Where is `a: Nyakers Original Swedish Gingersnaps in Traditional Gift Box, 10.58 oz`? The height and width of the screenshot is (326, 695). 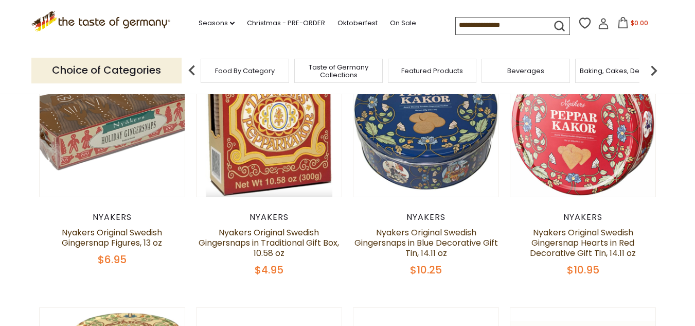
a: Nyakers Original Swedish Gingersnaps in Traditional Gift Box, 10.58 oz is located at coordinates (269, 242).